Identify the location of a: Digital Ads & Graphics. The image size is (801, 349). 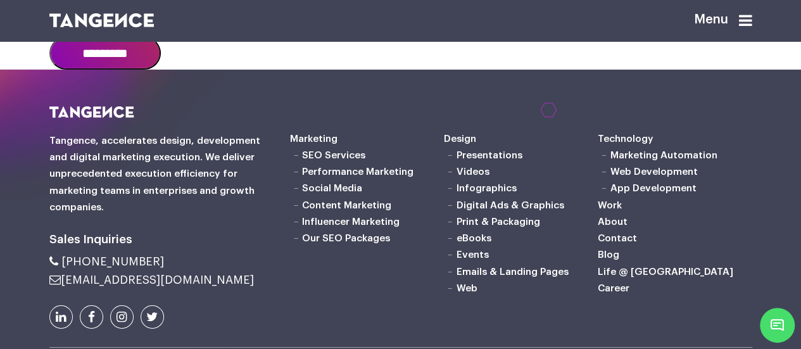
(510, 205).